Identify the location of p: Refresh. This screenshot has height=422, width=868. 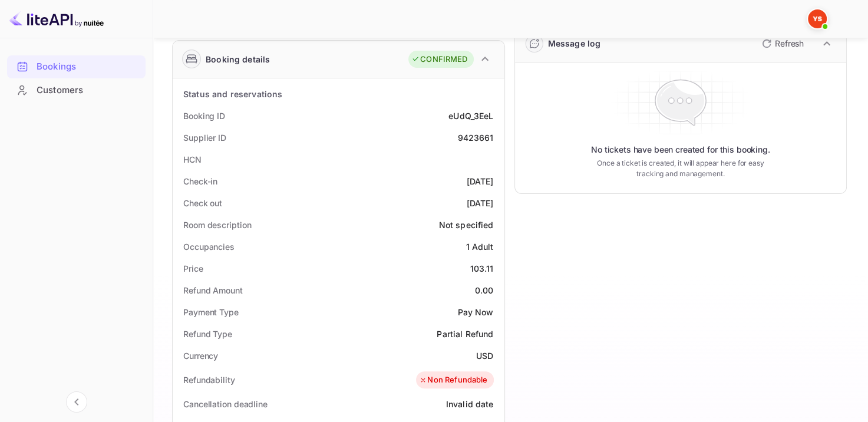
(789, 43).